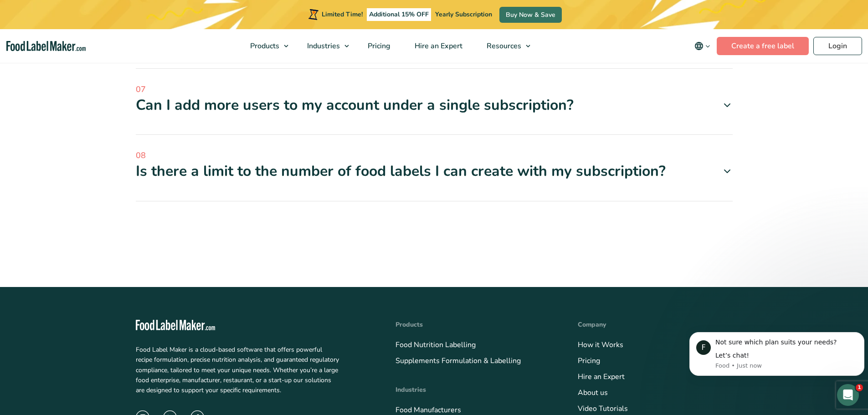  Describe the element at coordinates (601, 345) in the screenshot. I see `a: How it Works` at that location.